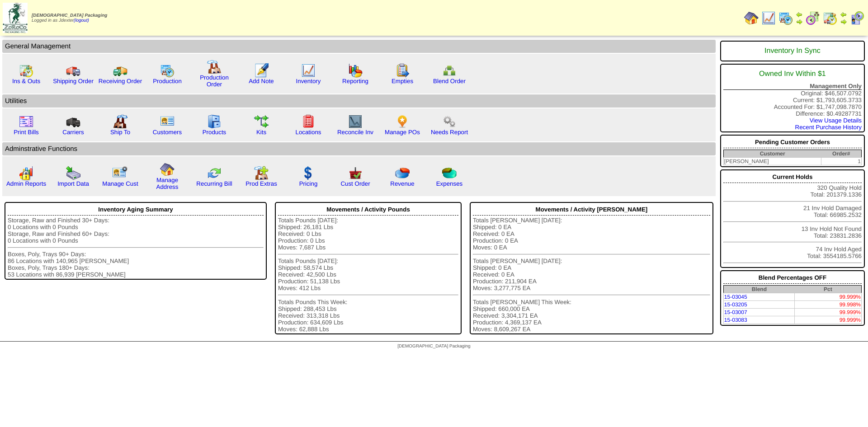 The image size is (868, 427). I want to click on img: calendarblend.gif, so click(813, 18).